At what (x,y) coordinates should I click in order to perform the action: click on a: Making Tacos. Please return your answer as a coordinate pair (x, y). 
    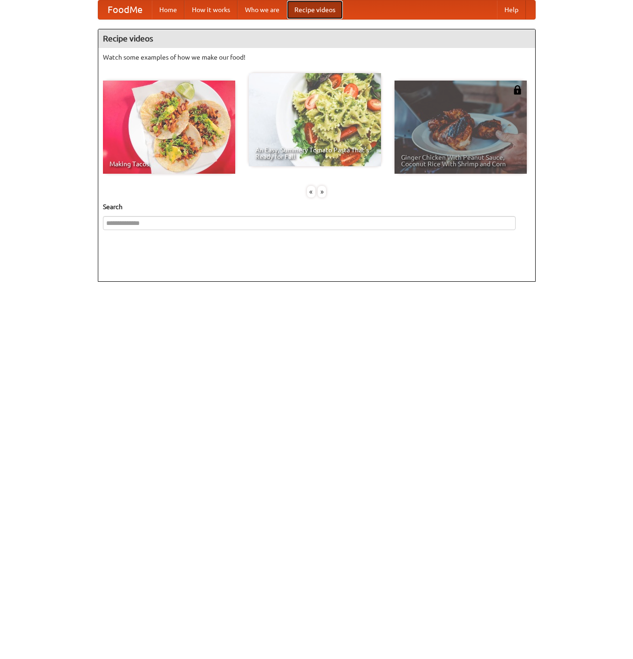
    Looking at the image, I should click on (169, 127).